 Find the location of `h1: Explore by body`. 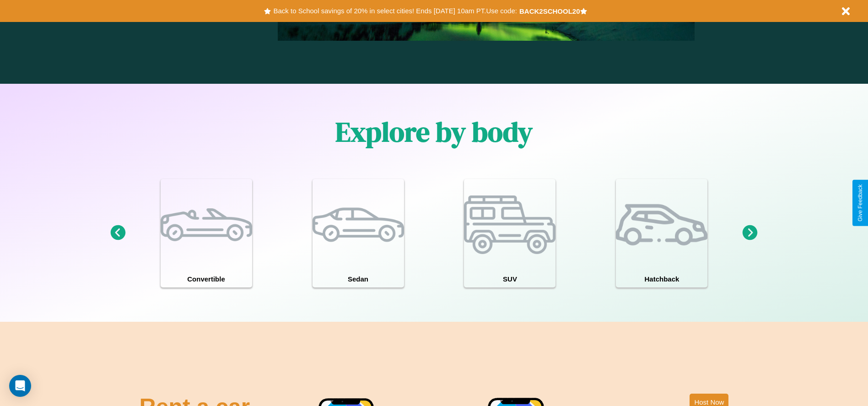

h1: Explore by body is located at coordinates (433, 132).